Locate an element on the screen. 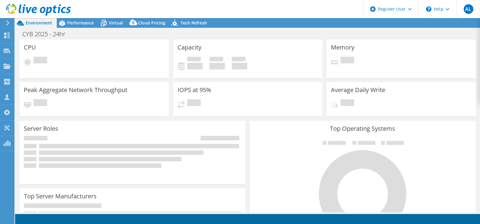  span: Used is located at coordinates (194, 60).